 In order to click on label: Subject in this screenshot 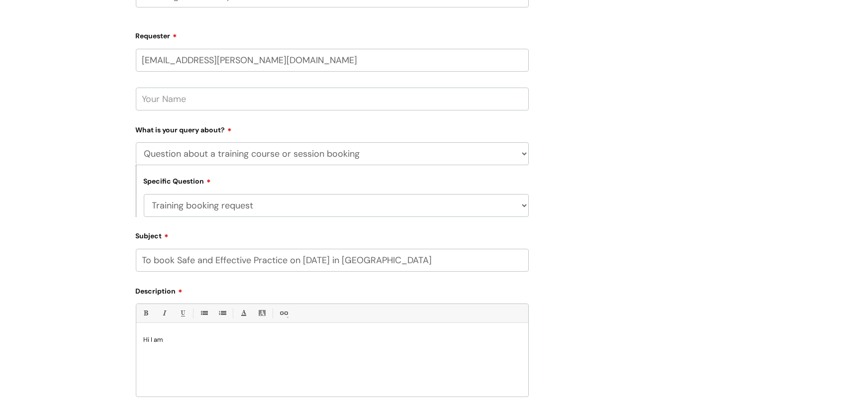, I will do `click(332, 234)`.